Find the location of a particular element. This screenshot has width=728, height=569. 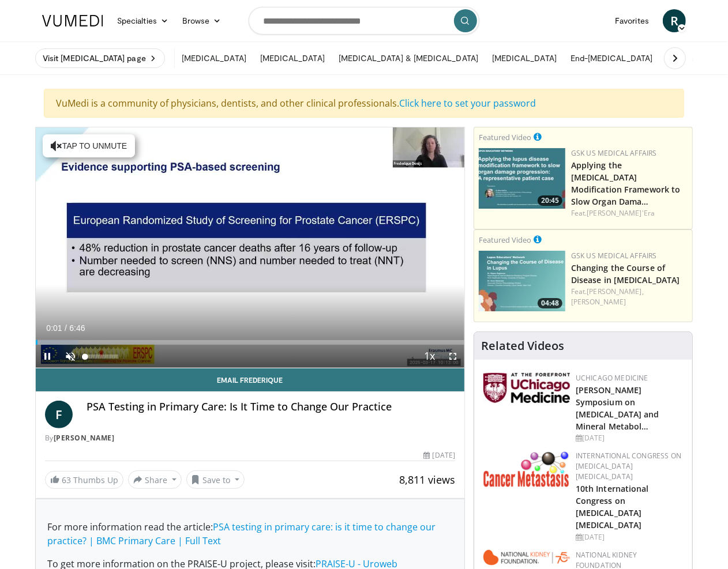

a: 20:45 is located at coordinates (522, 178).